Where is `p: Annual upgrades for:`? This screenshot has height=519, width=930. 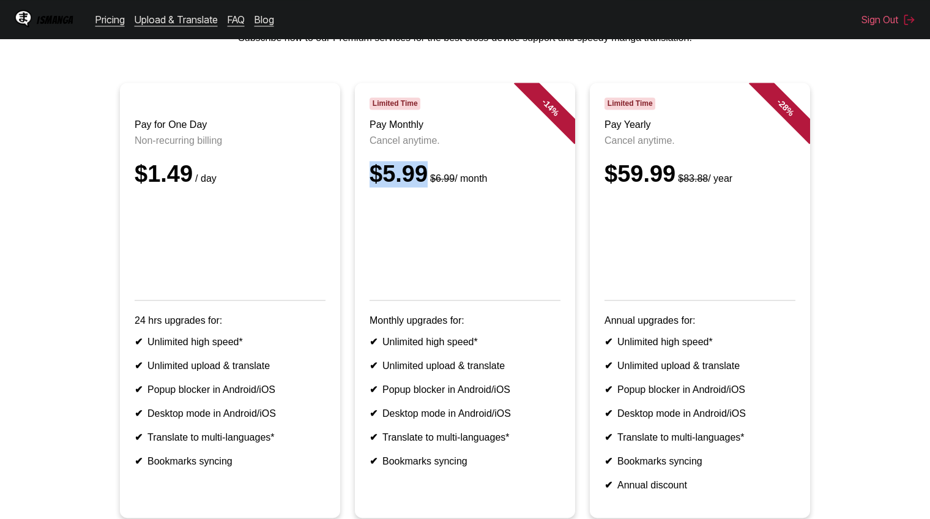 p: Annual upgrades for: is located at coordinates (700, 321).